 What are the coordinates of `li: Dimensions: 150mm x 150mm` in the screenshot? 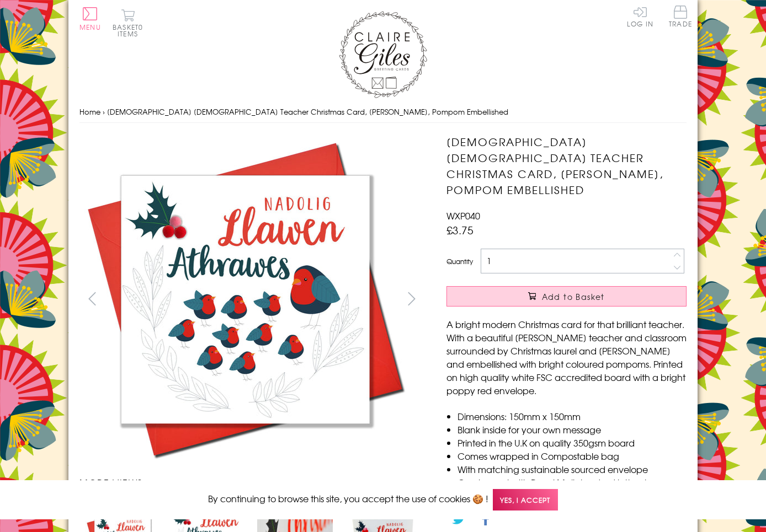 It's located at (572, 417).